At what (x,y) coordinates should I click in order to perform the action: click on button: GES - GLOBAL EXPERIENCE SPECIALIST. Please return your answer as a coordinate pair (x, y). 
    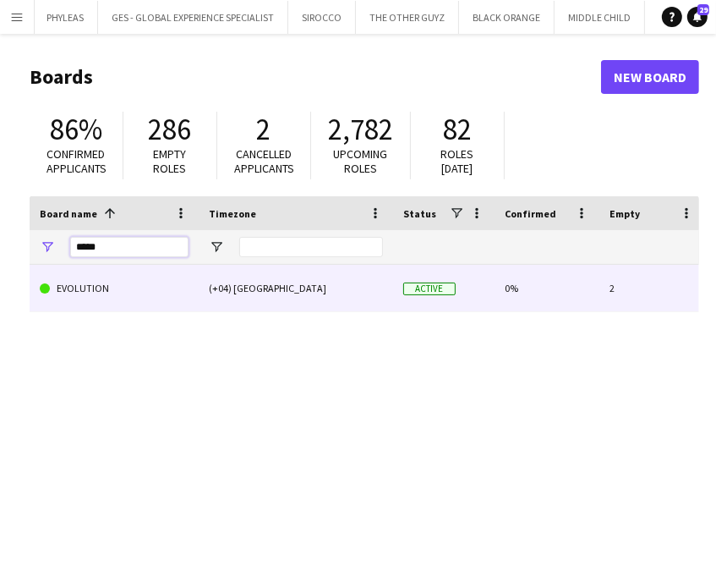
    Looking at the image, I should click on (193, 17).